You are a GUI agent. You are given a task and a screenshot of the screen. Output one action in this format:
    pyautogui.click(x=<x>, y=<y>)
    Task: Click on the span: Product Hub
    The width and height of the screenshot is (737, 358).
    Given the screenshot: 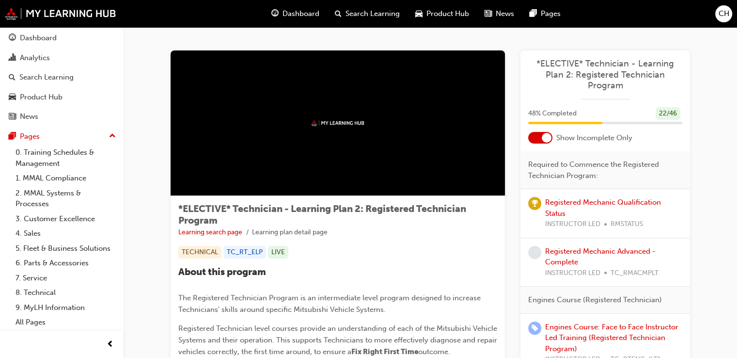 What is the action you would take?
    pyautogui.click(x=448, y=14)
    